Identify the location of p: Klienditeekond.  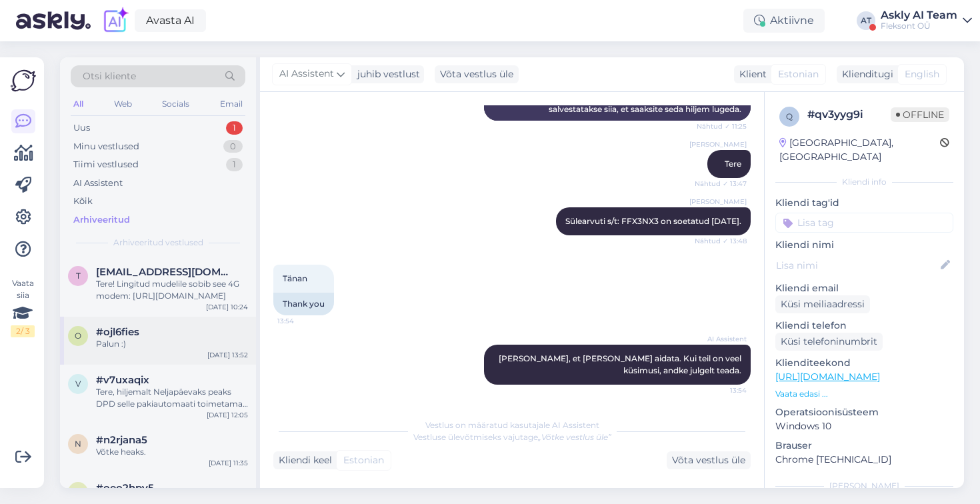
(864, 363).